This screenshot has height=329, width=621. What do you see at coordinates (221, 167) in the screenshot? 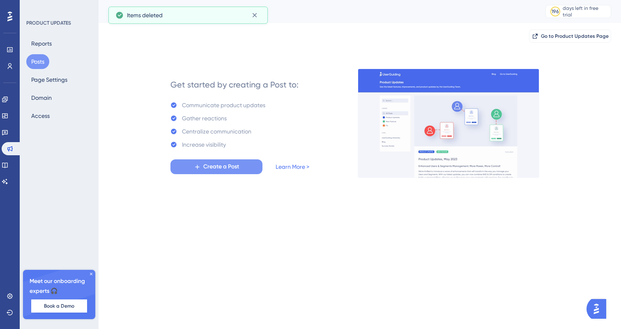
I see `span: Create a Post` at bounding box center [221, 167].